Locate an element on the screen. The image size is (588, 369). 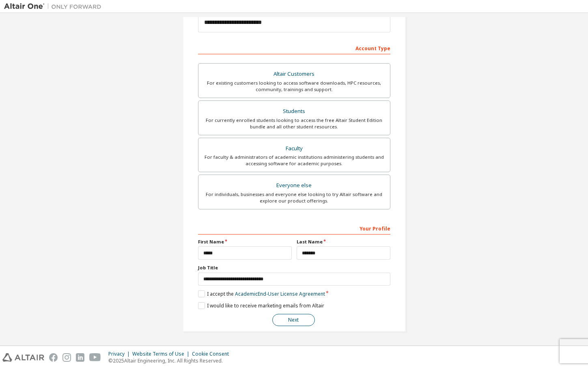
img: youtube.svg is located at coordinates (95, 357).